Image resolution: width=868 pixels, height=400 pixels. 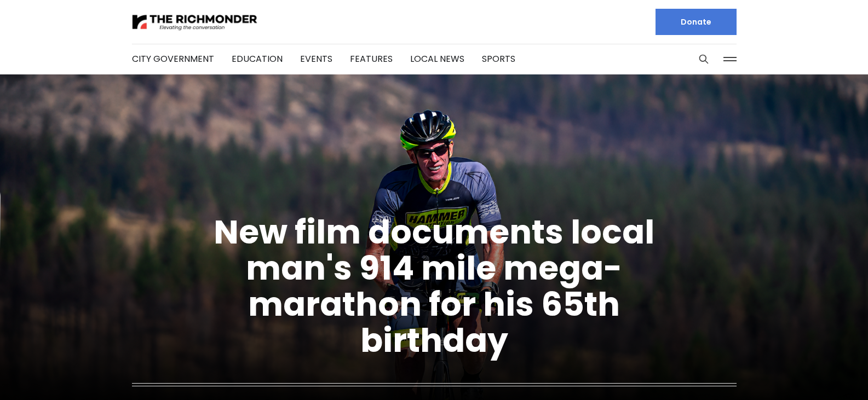 What do you see at coordinates (434, 286) in the screenshot?
I see `a: New film documents local man's 914 mile mega-marathon for his 65th birthday` at bounding box center [434, 286].